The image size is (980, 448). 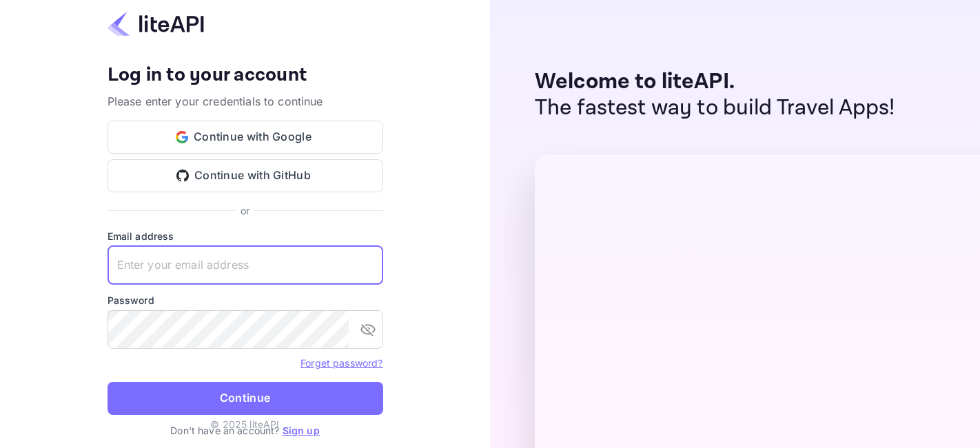 What do you see at coordinates (368, 330) in the screenshot?
I see `button: toggle password visibility` at bounding box center [368, 330].